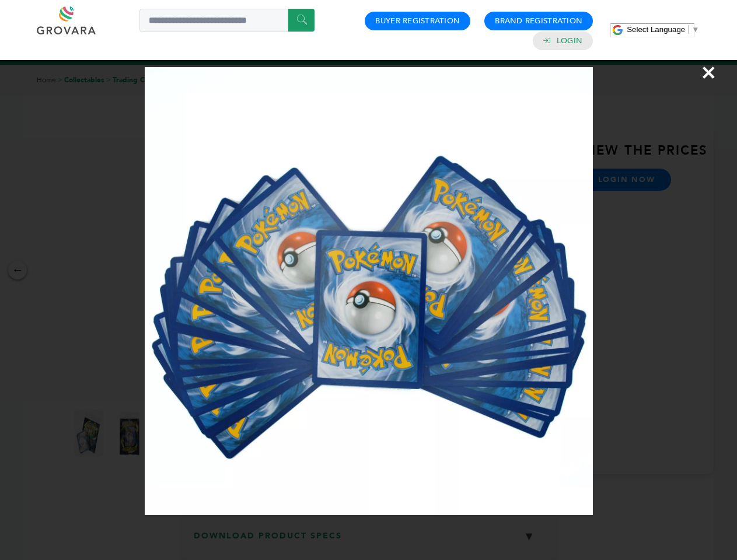  I want to click on span: Select Language, so click(656, 29).